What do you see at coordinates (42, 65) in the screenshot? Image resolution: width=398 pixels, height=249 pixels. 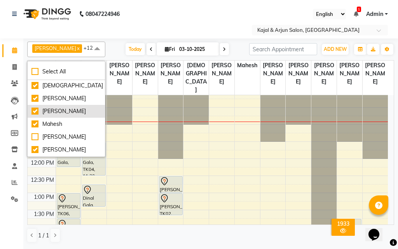 I see `div: Stylist` at bounding box center [42, 65].